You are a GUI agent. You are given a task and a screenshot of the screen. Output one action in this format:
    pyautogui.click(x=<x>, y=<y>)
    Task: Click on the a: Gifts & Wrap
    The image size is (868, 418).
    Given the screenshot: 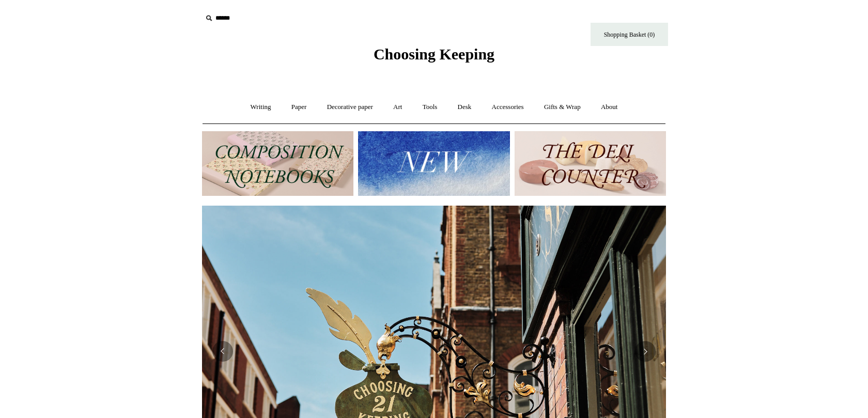 What is the action you would take?
    pyautogui.click(x=562, y=107)
    